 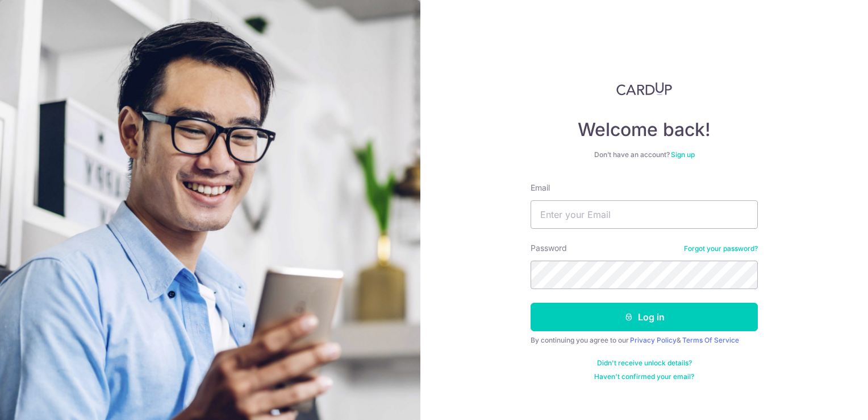 I want to click on a: Didn't receive unlock details?, so click(x=645, y=363).